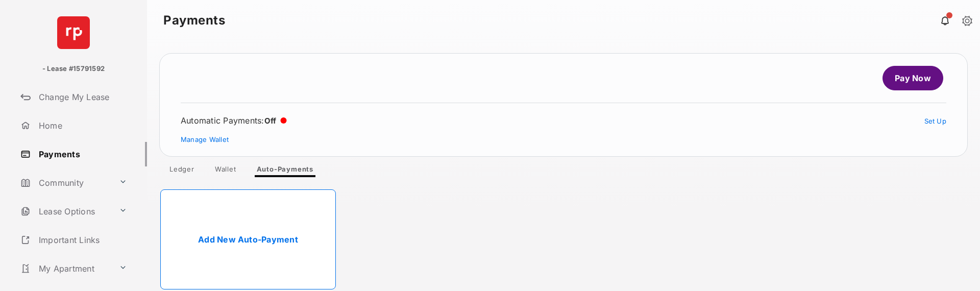 The height and width of the screenshot is (291, 980). What do you see at coordinates (182, 171) in the screenshot?
I see `a: Ledger` at bounding box center [182, 171].